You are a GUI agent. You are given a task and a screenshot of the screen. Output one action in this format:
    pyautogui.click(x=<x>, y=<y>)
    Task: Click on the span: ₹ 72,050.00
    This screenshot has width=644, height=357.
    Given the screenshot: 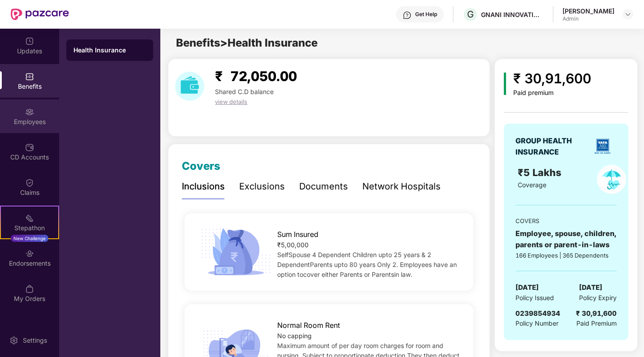 What is the action you would take?
    pyautogui.click(x=256, y=76)
    